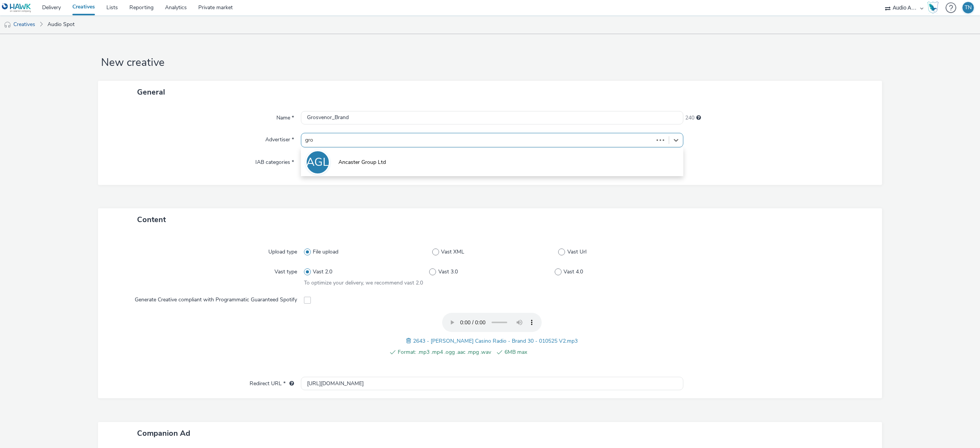 Image resolution: width=980 pixels, height=448 pixels. Describe the element at coordinates (490, 63) in the screenshot. I see `h1: New creative` at that location.